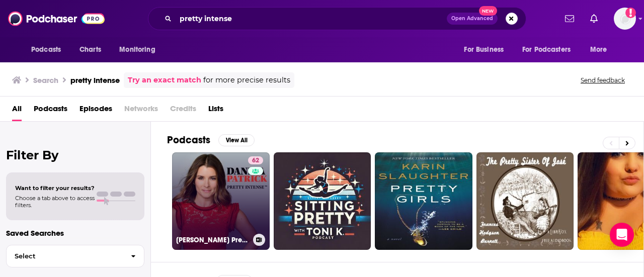 The height and width of the screenshot is (277, 644). I want to click on img: User Profile, so click(625, 19).